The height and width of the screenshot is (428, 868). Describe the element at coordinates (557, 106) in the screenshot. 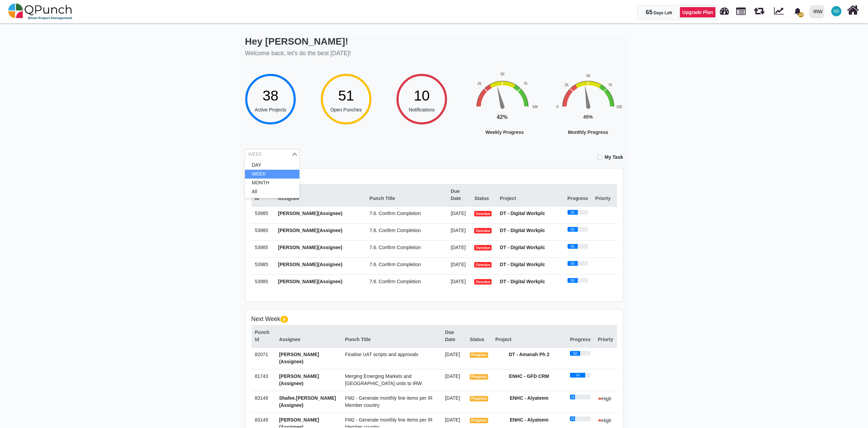

I see `text: 0` at that location.